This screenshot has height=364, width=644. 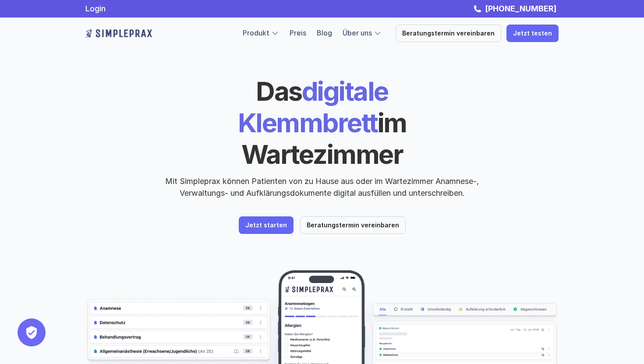 I want to click on a: Jetzt testen, so click(x=532, y=33).